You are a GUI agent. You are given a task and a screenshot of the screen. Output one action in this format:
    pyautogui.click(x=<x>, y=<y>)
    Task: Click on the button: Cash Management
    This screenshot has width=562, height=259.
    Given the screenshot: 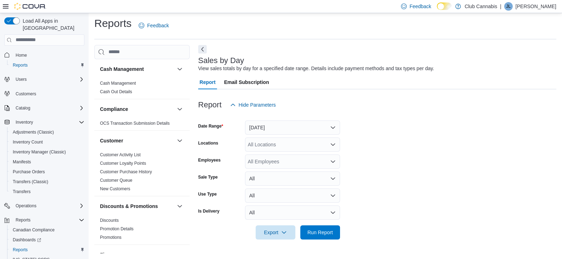 What is the action you would take?
    pyautogui.click(x=137, y=69)
    